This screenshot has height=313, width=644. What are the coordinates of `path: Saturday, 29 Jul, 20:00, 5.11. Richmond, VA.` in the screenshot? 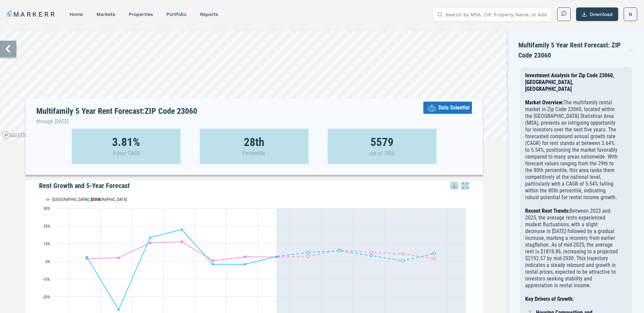 It's located at (371, 253).